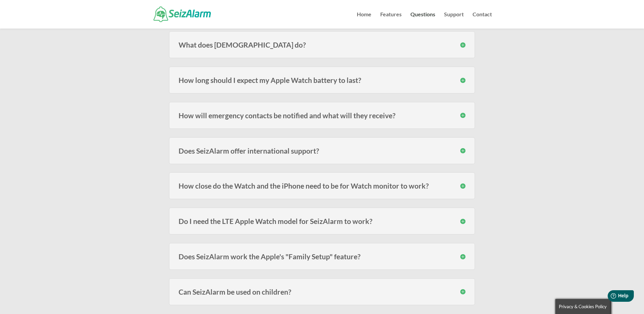 Image resolution: width=644 pixels, height=314 pixels. Describe the element at coordinates (582, 306) in the screenshot. I see `span: Privacy & Cookies Policy` at that location.